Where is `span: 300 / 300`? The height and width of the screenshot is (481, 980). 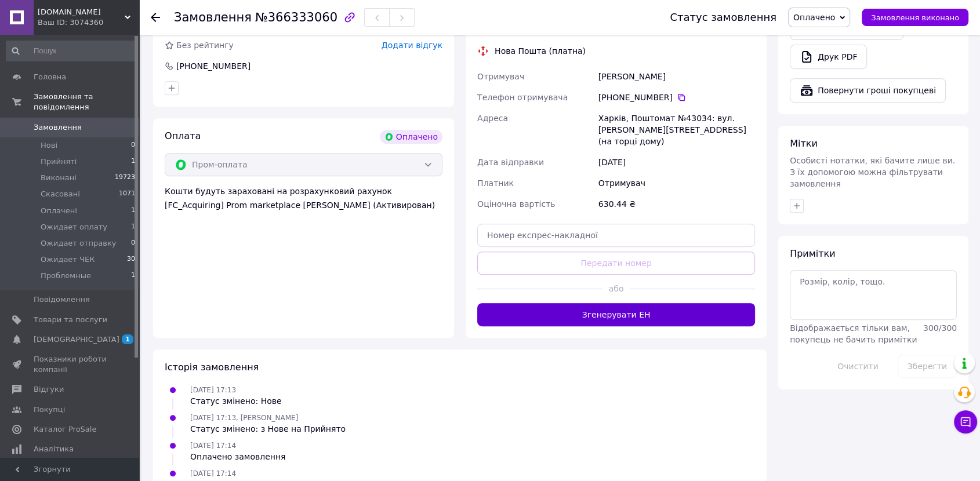
span: 300 / 300 is located at coordinates (940, 328).